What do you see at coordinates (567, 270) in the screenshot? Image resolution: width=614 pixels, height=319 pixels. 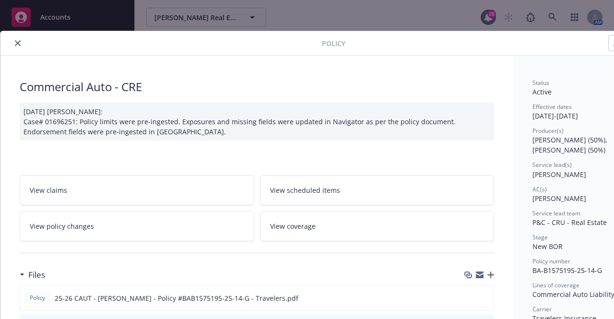 I see `span: BA-B1575195-25-14-G` at bounding box center [567, 270].